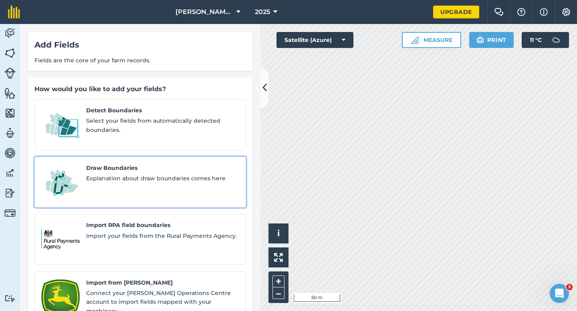 The width and height of the screenshot is (577, 311). I want to click on button: Satellite (Azure), so click(315, 40).